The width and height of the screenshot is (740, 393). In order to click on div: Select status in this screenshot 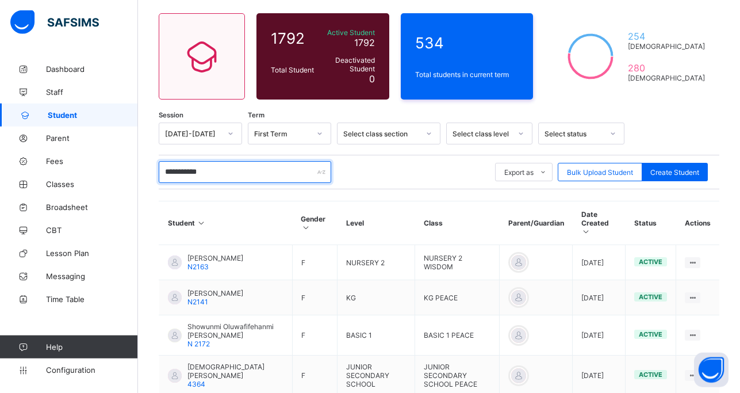, I will do `click(574, 133)`.